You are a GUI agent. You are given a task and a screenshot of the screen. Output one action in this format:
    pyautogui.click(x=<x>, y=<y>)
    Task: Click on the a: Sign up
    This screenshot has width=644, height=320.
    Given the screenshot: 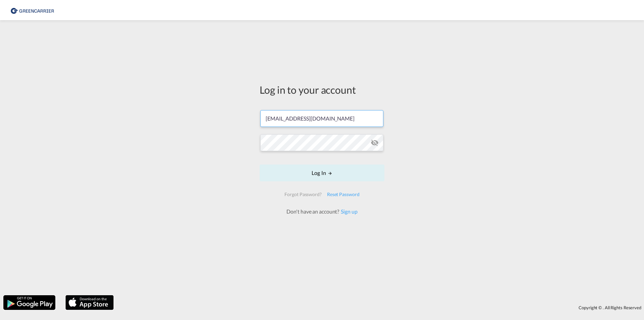 What is the action you would take?
    pyautogui.click(x=348, y=211)
    